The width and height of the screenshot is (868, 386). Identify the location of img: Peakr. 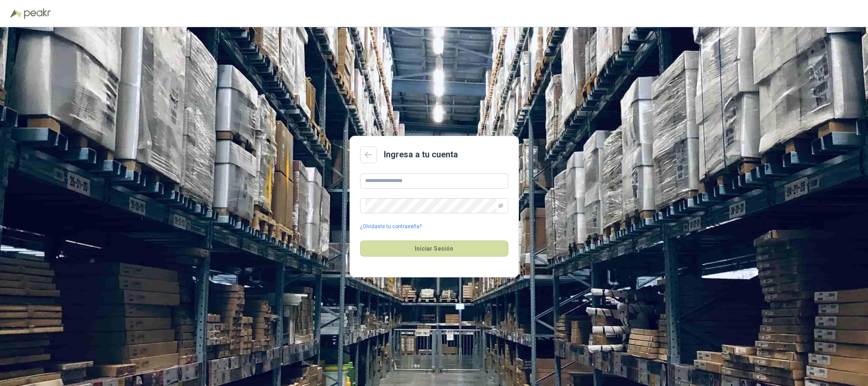
(37, 14).